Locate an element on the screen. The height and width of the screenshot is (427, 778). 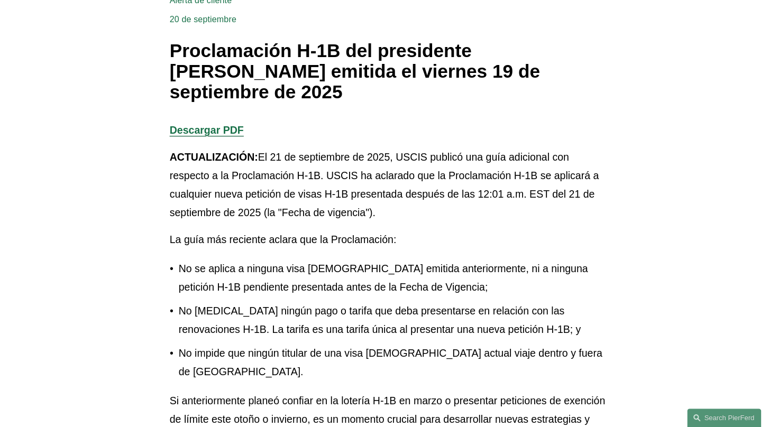
p: El 21 de septiembre de 2025, USCIS publicó una guía adicional con respecto a la Proclamación H-1B... is located at coordinates (389, 185).